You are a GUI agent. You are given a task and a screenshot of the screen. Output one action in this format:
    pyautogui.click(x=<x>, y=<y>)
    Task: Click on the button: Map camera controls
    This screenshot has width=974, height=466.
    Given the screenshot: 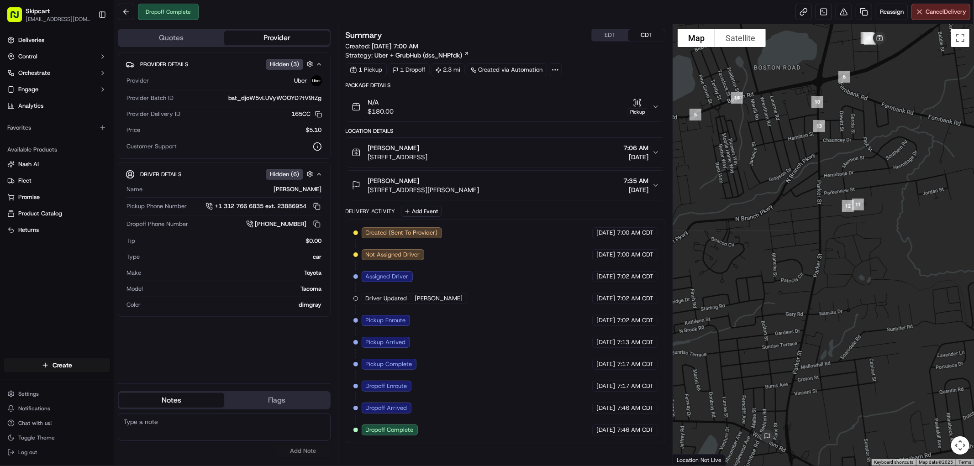 What is the action you would take?
    pyautogui.click(x=961, y=446)
    